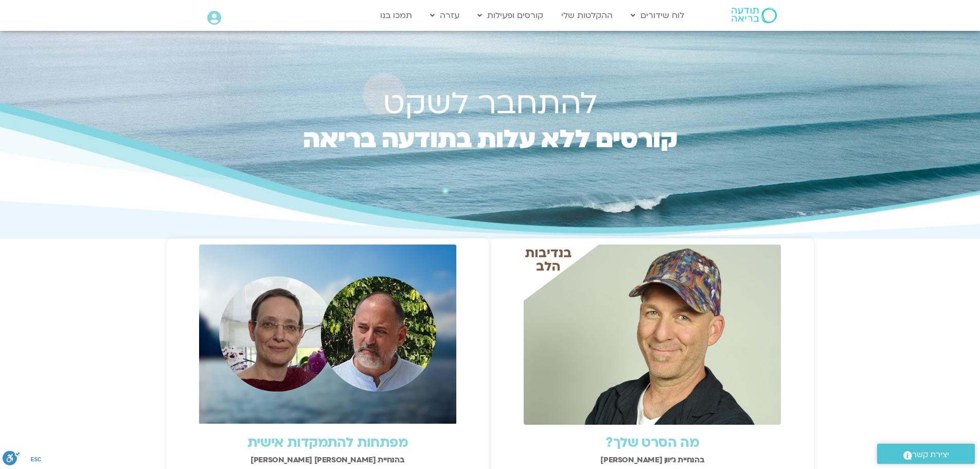 The width and height of the screenshot is (980, 469). I want to click on a: קורסים ופעילות, so click(511, 16).